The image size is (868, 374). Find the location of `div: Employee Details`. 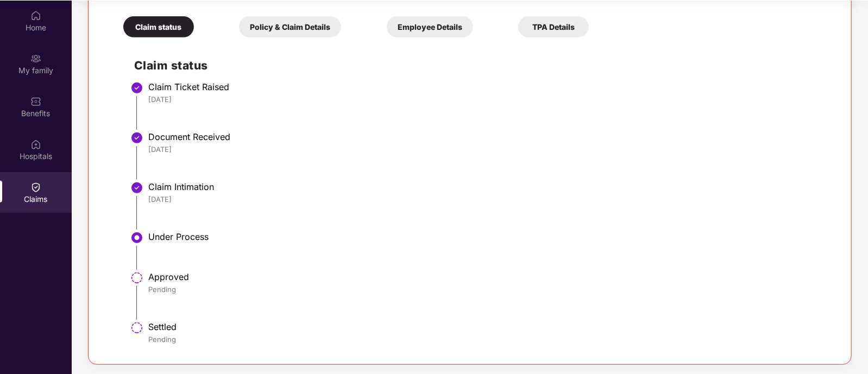

div: Employee Details is located at coordinates (430, 27).